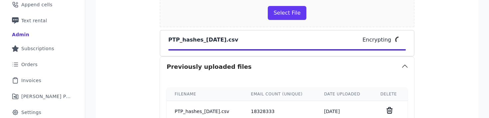  What do you see at coordinates (38, 49) in the screenshot?
I see `span: Subscriptions` at bounding box center [38, 49].